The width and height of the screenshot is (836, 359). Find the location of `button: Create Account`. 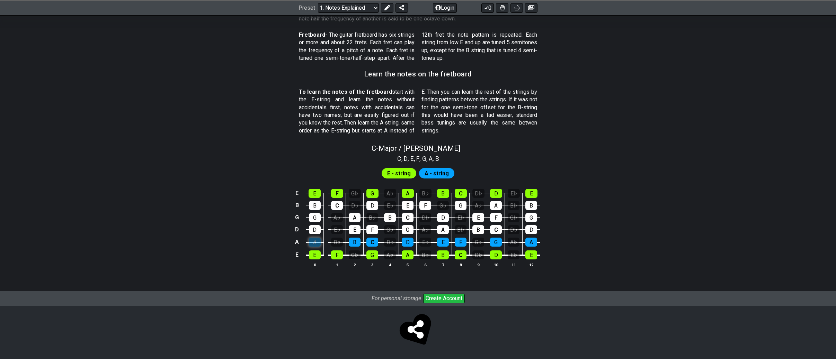

button: Create Account is located at coordinates (444, 299).